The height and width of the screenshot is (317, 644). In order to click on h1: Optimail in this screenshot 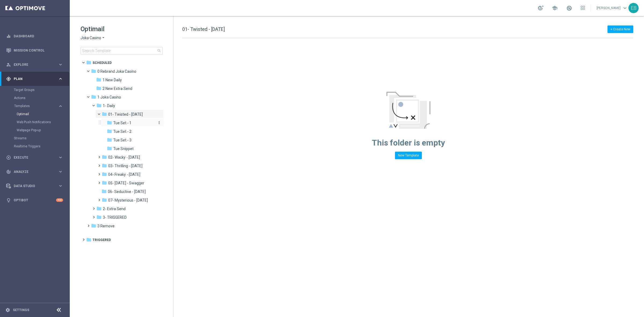, I will do `click(122, 29)`.